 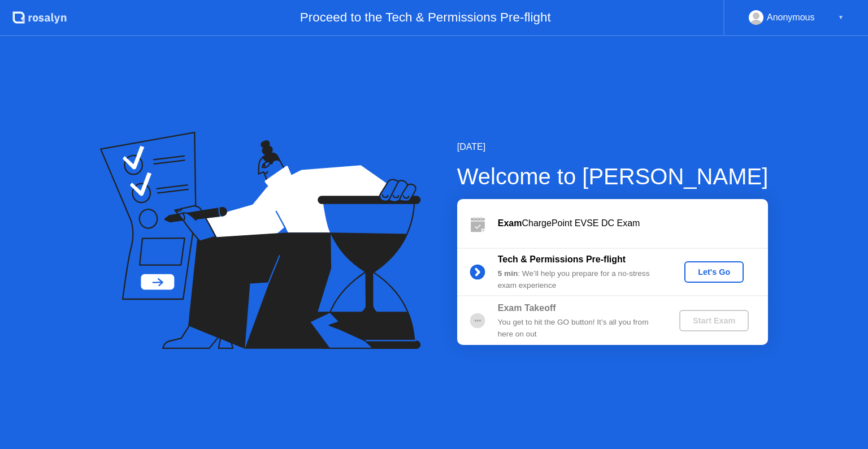 What do you see at coordinates (714, 272) in the screenshot?
I see `button: Let's Go` at bounding box center [714, 272].